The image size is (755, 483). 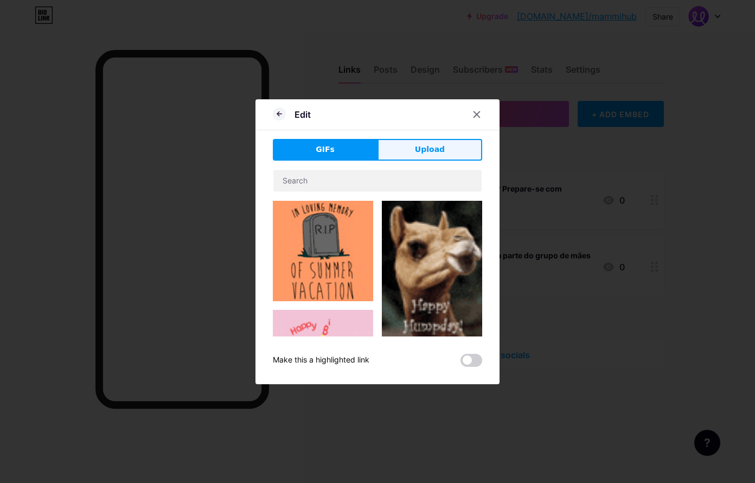 I want to click on span: GIFs, so click(x=325, y=149).